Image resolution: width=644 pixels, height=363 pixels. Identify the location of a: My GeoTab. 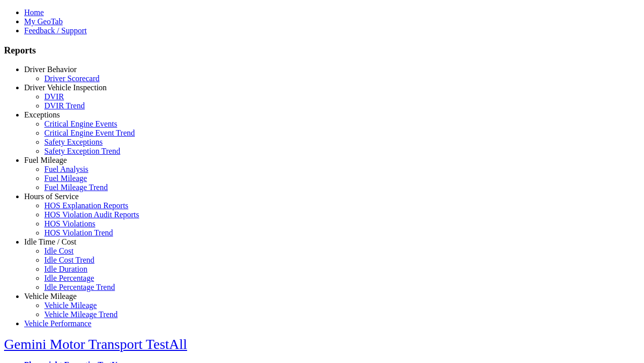
(43, 21).